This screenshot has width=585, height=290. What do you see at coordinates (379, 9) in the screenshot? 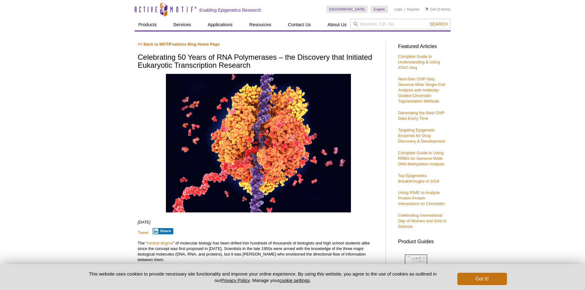
I see `a: English` at bounding box center [379, 9].